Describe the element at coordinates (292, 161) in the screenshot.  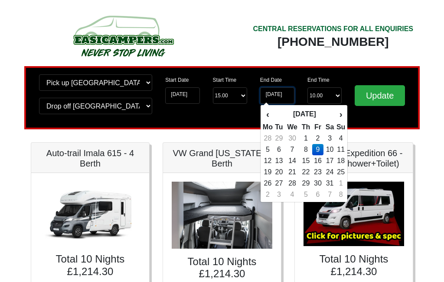
I see `td: 14` at that location.